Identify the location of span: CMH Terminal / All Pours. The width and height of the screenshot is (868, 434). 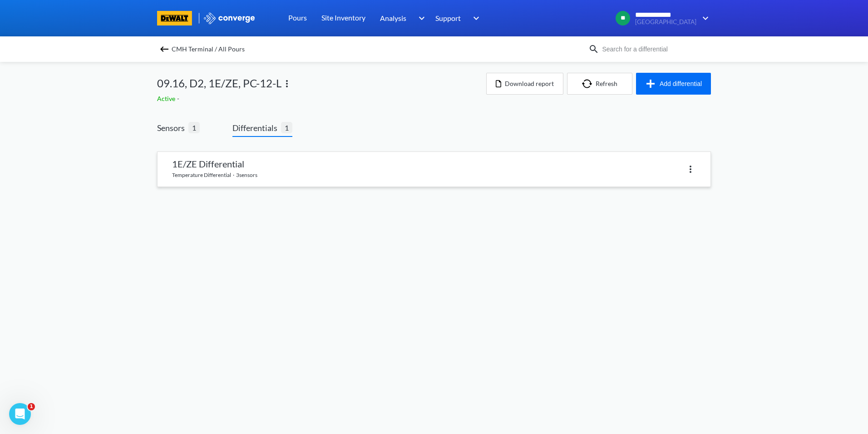
(208, 49).